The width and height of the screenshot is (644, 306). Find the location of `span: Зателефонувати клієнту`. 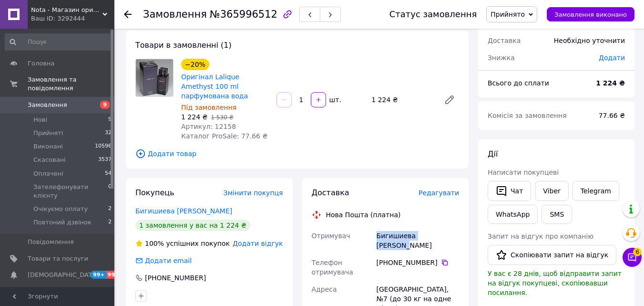

span: Зателефонувати клієнту is located at coordinates (71, 191).